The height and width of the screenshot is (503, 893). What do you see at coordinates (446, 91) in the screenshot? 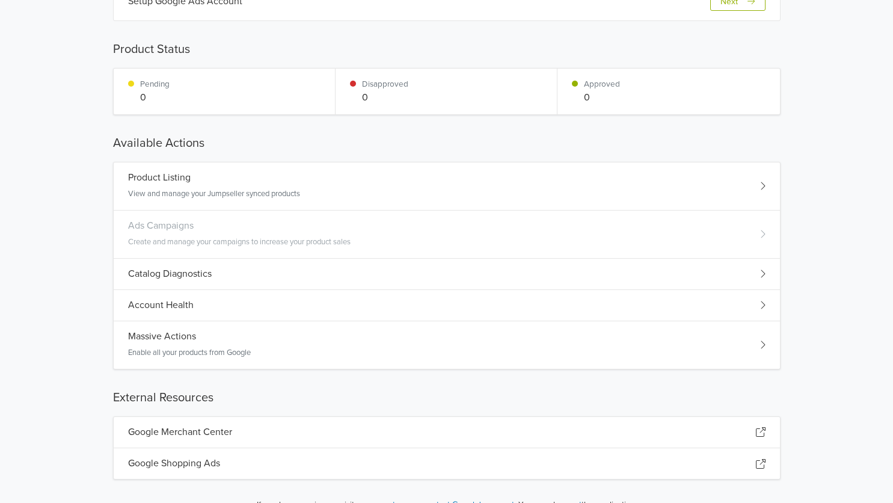
I see `div: Disapproved0` at bounding box center [446, 91].